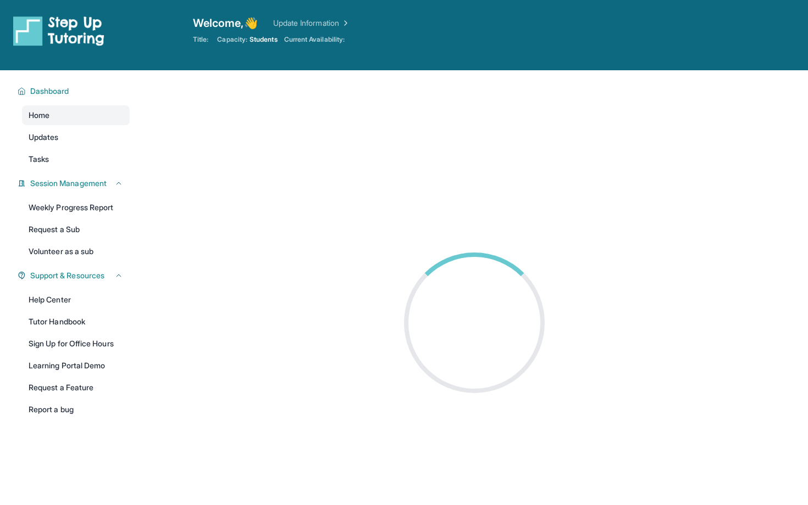 The image size is (808, 505). Describe the element at coordinates (74, 91) in the screenshot. I see `button: Dashboard` at that location.